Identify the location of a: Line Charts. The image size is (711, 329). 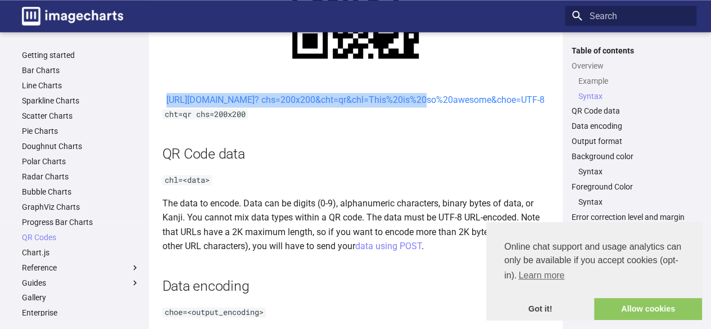
(81, 85).